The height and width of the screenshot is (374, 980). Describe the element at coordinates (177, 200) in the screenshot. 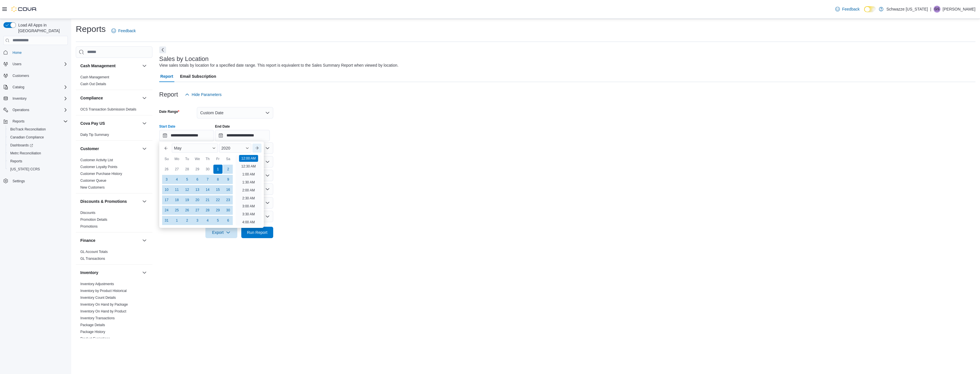

I see `div: day-18` at that location.